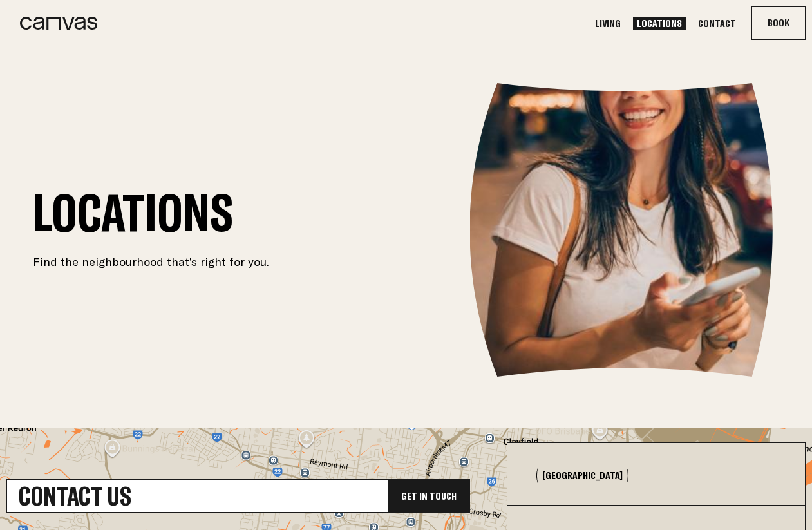  I want to click on a: Contact, so click(717, 23).